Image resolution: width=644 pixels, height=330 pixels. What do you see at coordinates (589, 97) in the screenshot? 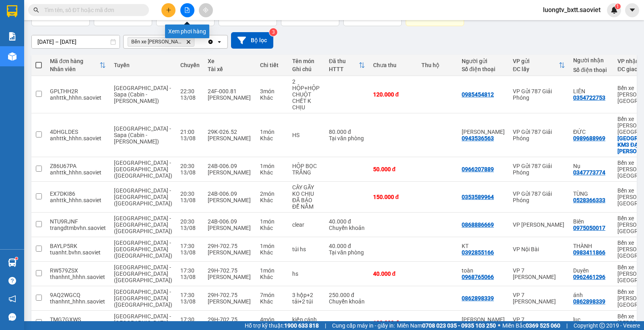
I see `div: 0354722753` at bounding box center [589, 97].